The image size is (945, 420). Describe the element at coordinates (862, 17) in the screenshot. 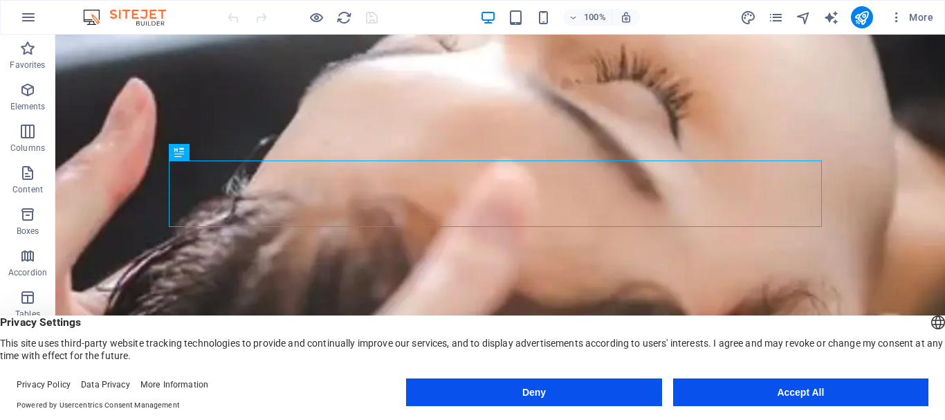

I see `button: publish` at that location.